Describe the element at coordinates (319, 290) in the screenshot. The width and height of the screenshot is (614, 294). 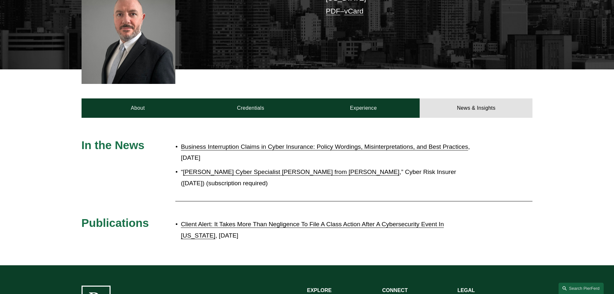
I see `strong: EXPLORE` at that location.